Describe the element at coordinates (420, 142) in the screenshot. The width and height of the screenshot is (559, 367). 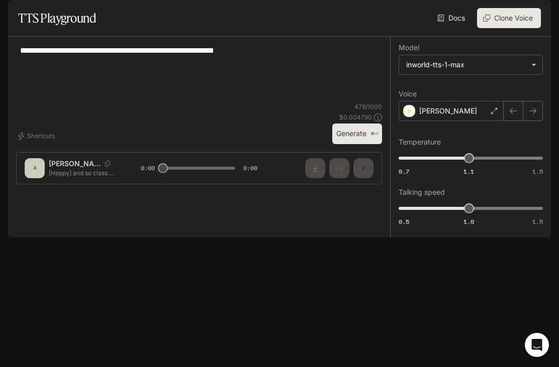
I see `p: Temperature` at that location.